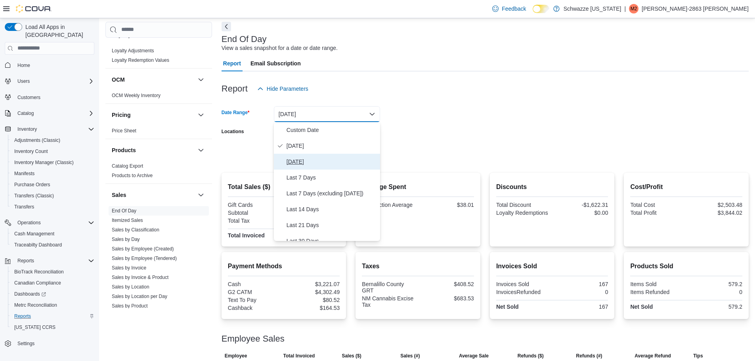 The height and width of the screenshot is (361, 755). Describe the element at coordinates (136, 95) in the screenshot. I see `span: OCM Weekly Inventory` at that location.